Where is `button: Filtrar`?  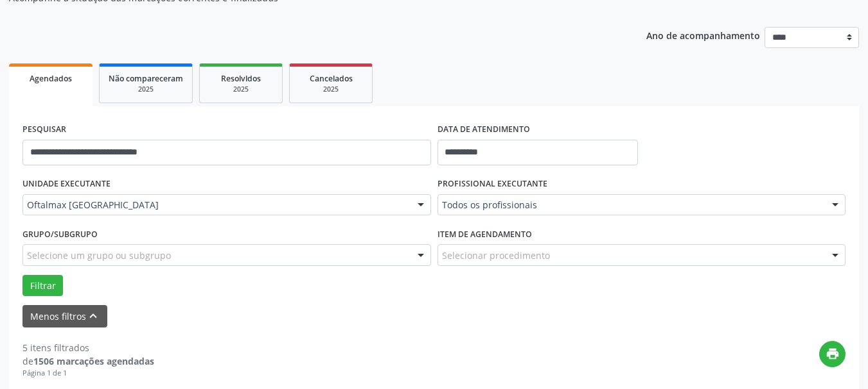 button: Filtrar is located at coordinates (42, 286).